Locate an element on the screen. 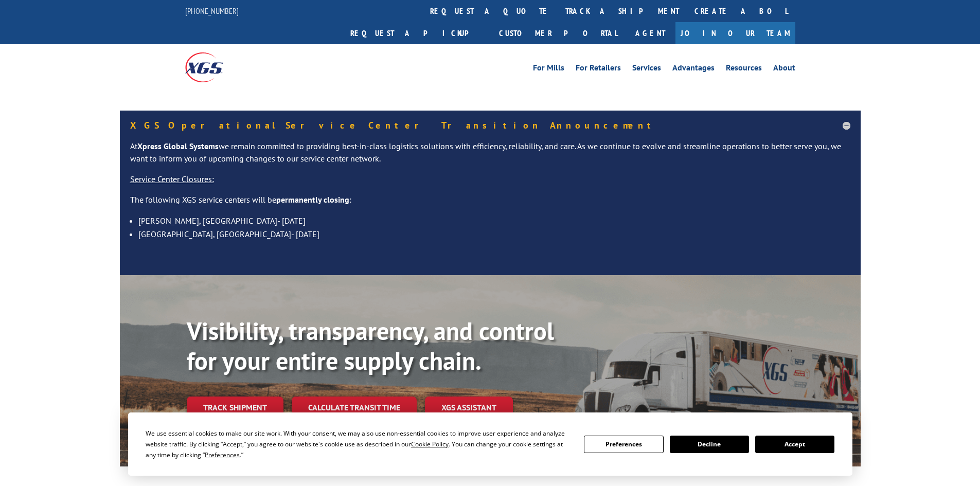 Image resolution: width=980 pixels, height=486 pixels. a: Services is located at coordinates (647, 69).